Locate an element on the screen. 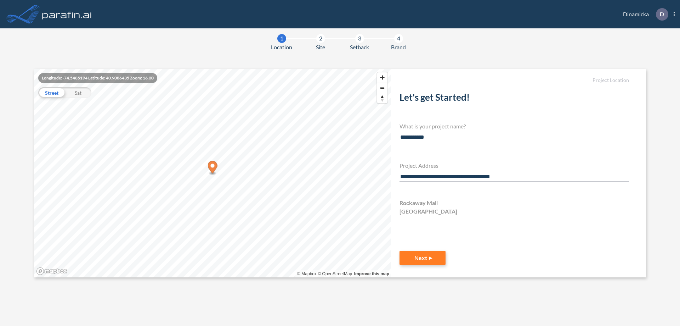 Image resolution: width=680 pixels, height=326 pixels. span: Zoom out is located at coordinates (382, 88).